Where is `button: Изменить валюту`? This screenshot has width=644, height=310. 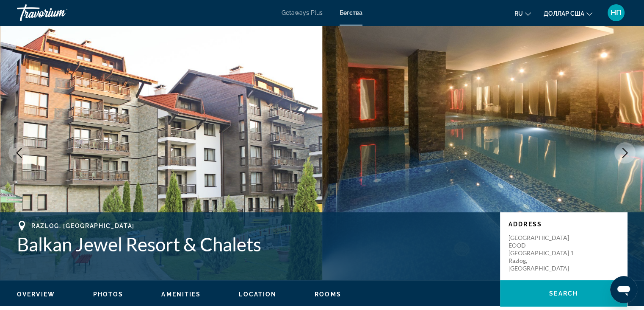
button: Изменить валюту is located at coordinates (568, 13).